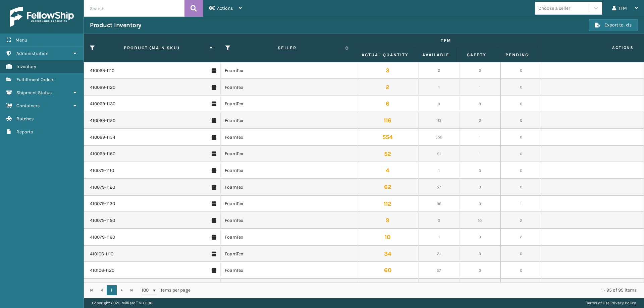  I want to click on label: Product (MAIN SKU), so click(152, 48).